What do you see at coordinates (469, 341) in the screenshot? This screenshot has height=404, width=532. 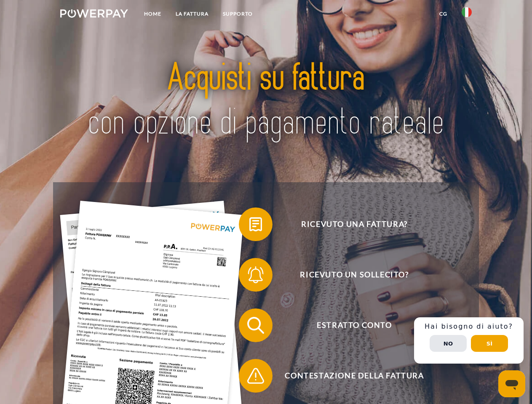 I see `div: Schnellhilfe` at bounding box center [469, 341].